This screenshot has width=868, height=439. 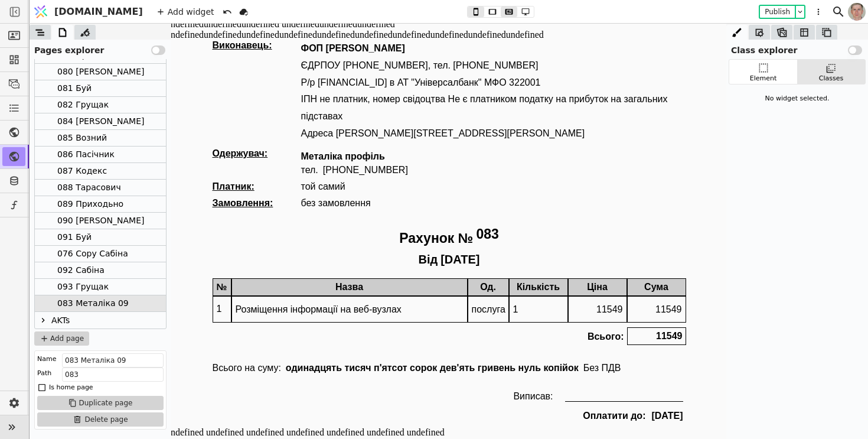 I want to click on div: Од., so click(x=332, y=264).